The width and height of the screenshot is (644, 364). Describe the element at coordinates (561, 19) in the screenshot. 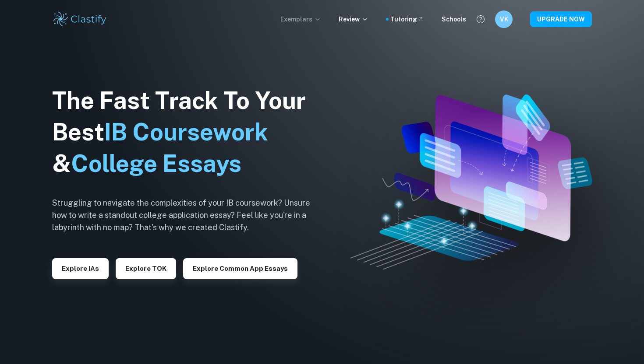

I see `button: UPGRADE NOW` at that location.